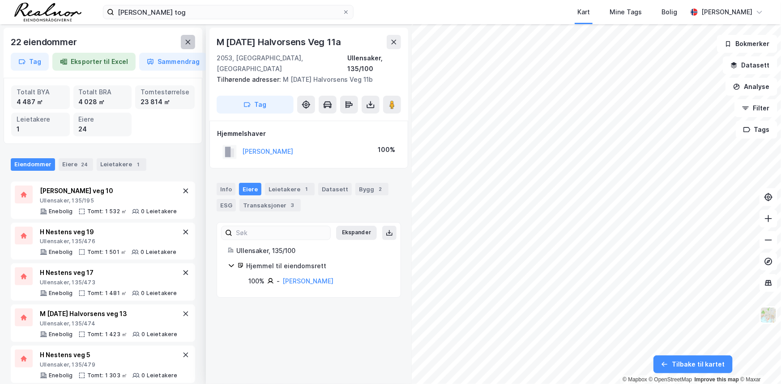  What do you see at coordinates (40, 92) in the screenshot?
I see `div: Totalt BYA` at bounding box center [40, 92].